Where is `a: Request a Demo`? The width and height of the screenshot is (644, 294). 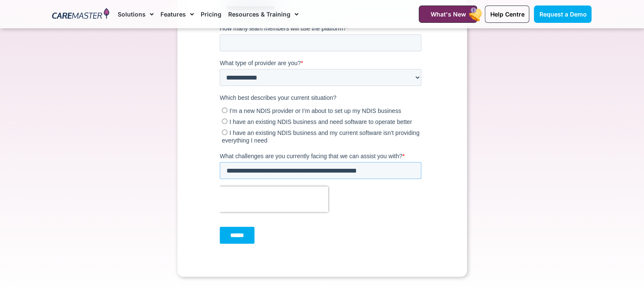
a: Request a Demo is located at coordinates (563, 14).